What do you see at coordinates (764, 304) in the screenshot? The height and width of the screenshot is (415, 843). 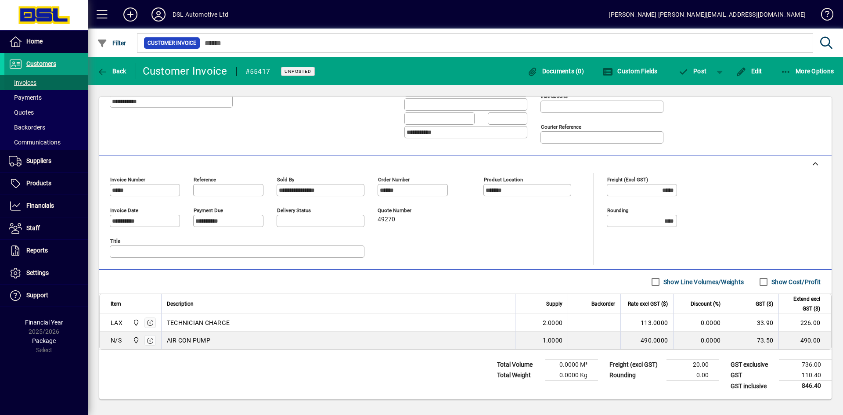 I see `span: GST ($)` at bounding box center [764, 304].